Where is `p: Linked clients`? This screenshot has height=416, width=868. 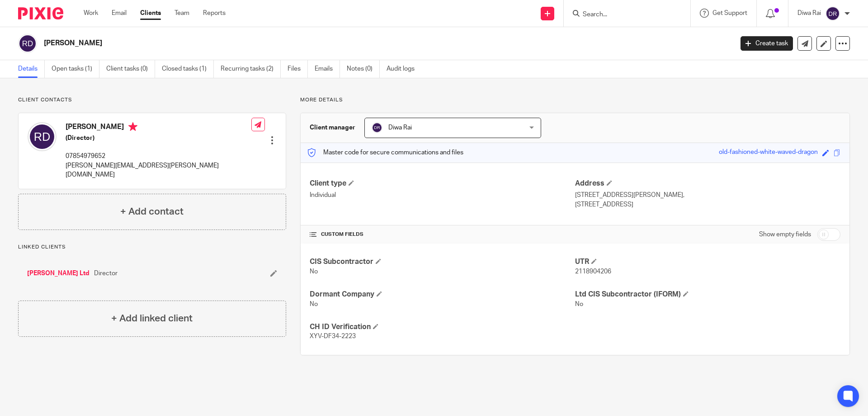 p: Linked clients is located at coordinates (152, 247).